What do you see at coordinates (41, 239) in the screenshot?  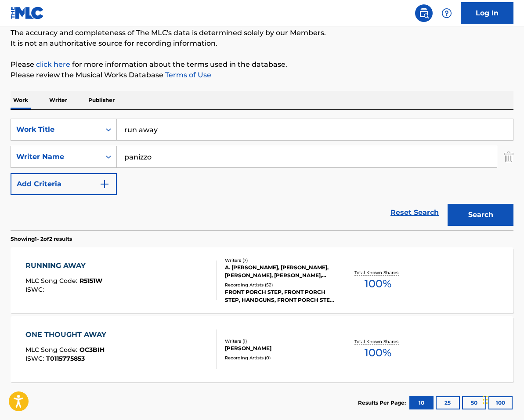 I see `p: Showing 1 - 2 of 2 results` at bounding box center [41, 239].